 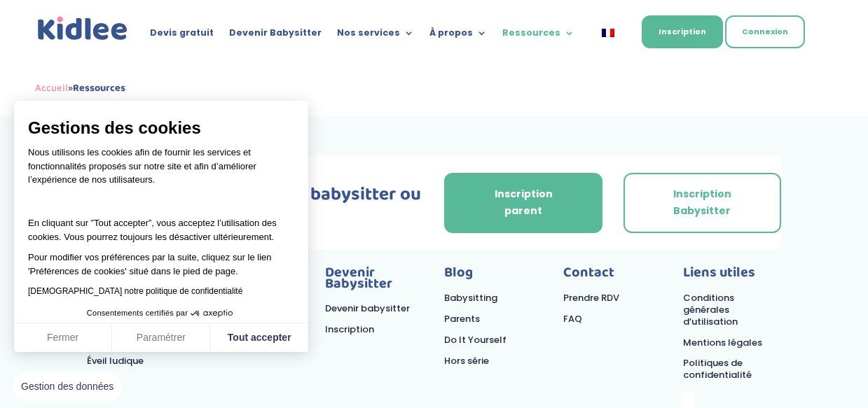 What do you see at coordinates (115, 361) in the screenshot?
I see `a: Éveil ludique` at bounding box center [115, 361].